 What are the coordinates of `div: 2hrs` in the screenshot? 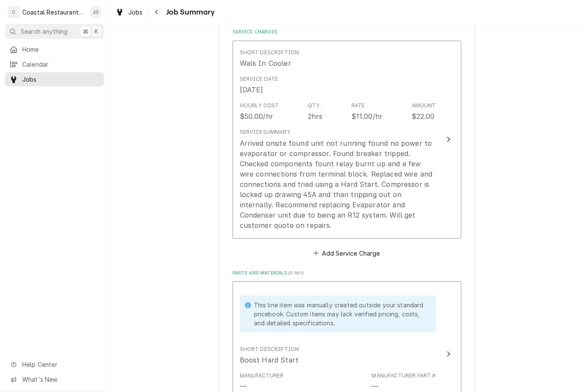 It's located at (315, 116).